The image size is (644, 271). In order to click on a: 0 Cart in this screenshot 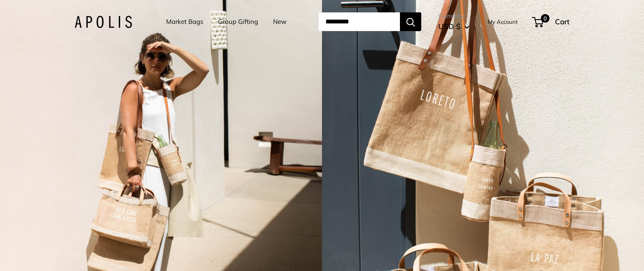, I will do `click(551, 22)`.